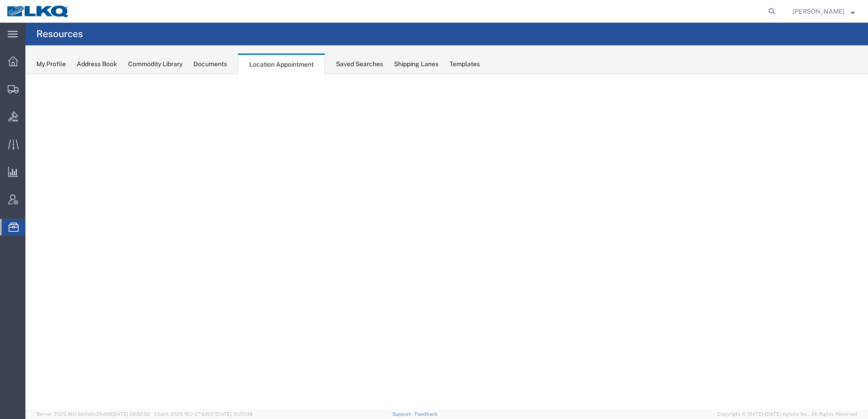 The height and width of the screenshot is (419, 868). I want to click on h4: Resources, so click(59, 34).